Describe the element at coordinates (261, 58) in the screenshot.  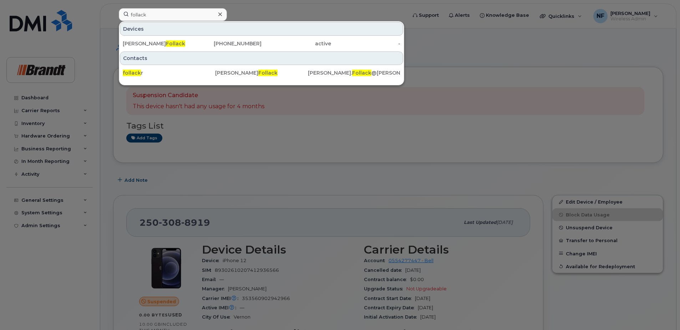
I see `div: Contacts` at that location.